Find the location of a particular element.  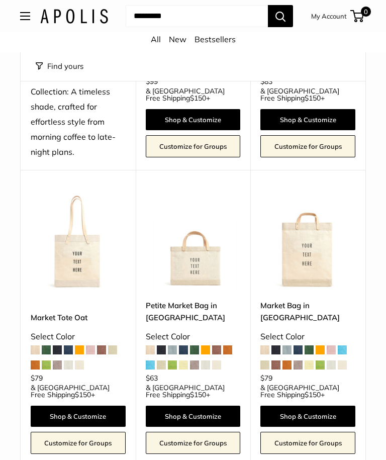

input: Search... is located at coordinates (197, 16).